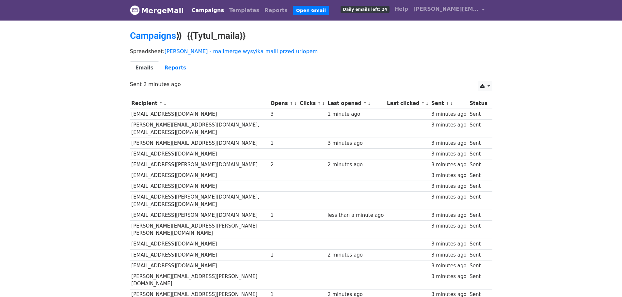 Image resolution: width=622 pixels, height=297 pixels. Describe the element at coordinates (355, 114) in the screenshot. I see `div: 1 minute ago` at that location.